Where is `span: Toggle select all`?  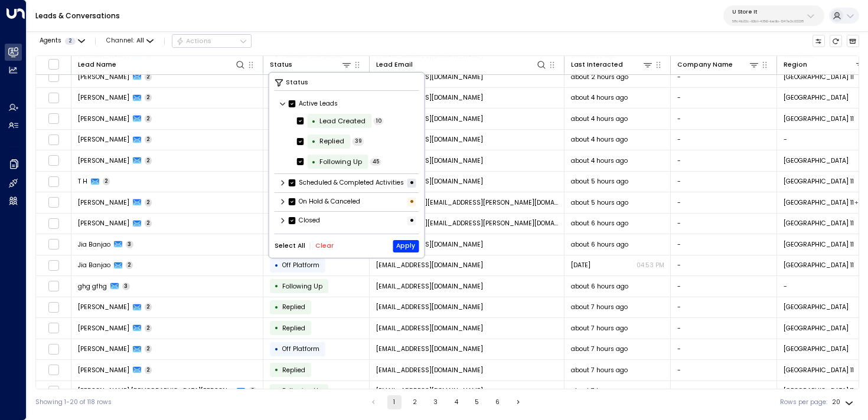 span: Toggle select all is located at coordinates (53, 63).